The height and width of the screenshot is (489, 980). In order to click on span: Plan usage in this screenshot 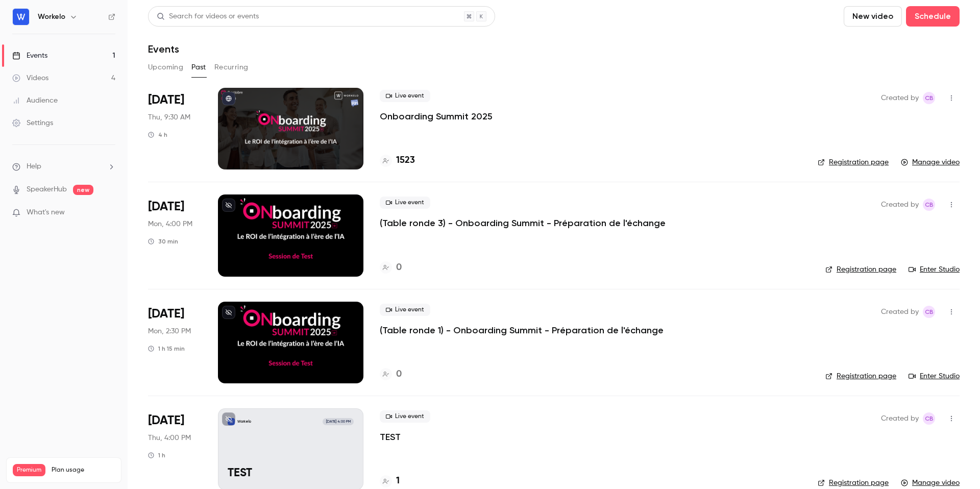, I will do `click(83, 470)`.